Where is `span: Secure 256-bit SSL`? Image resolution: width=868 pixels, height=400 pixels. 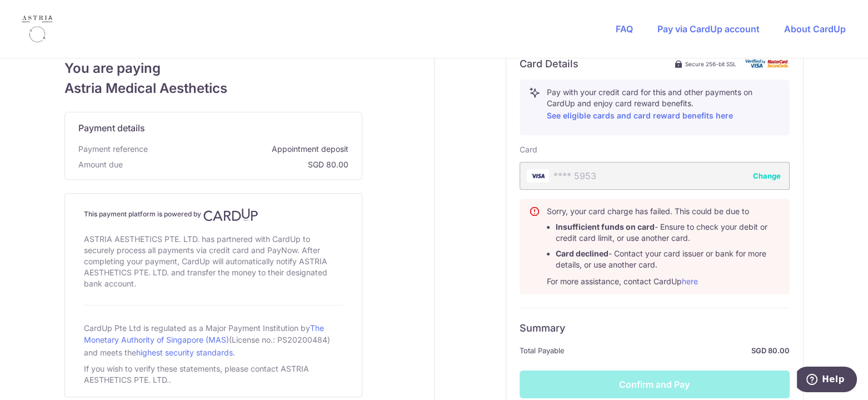 span: Secure 256-bit SSL is located at coordinates (711, 64).